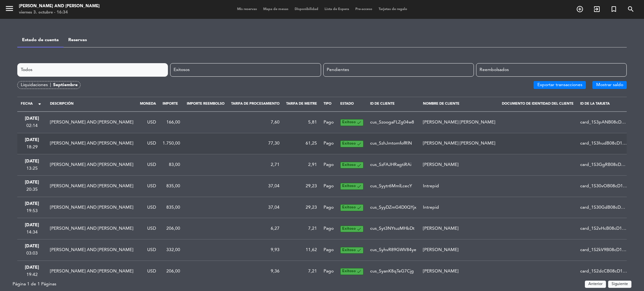 This screenshot has width=644, height=291. I want to click on div: Liquidaciones, so click(37, 85).